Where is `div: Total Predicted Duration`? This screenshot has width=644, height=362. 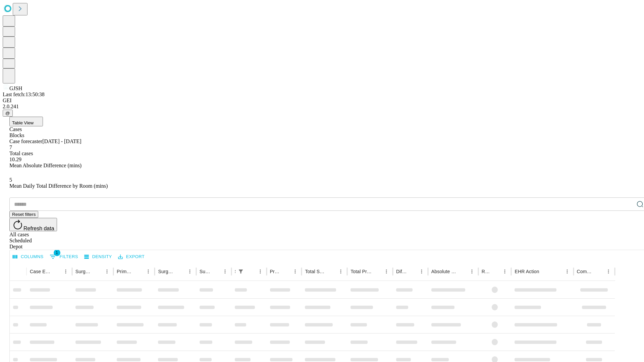
div: Total Predicted Duration is located at coordinates (360, 272).